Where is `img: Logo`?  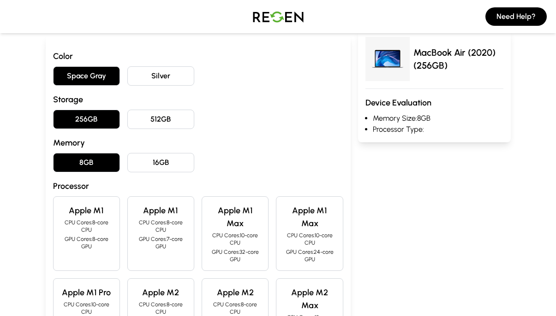 img: Logo is located at coordinates (278, 17).